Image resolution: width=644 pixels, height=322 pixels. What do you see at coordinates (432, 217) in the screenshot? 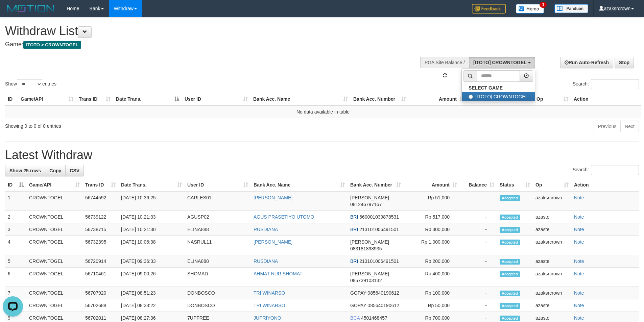
I see `td: Rp 517,000` at bounding box center [432, 217].